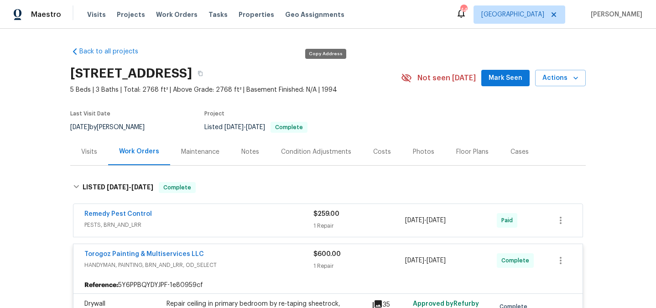 The image size is (656, 308). Describe the element at coordinates (256, 127) in the screenshot. I see `span: Listed` at that location.